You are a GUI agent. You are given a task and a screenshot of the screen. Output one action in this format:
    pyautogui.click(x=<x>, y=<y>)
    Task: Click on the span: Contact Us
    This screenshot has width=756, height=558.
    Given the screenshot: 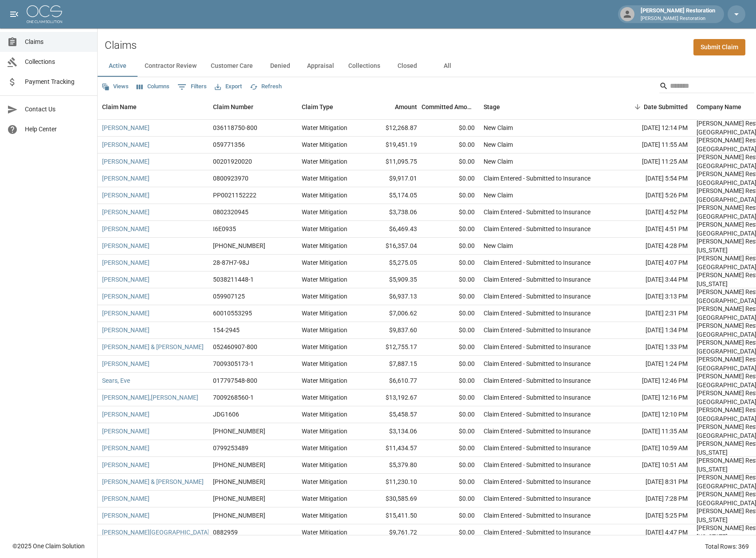 What is the action you would take?
    pyautogui.click(x=58, y=109)
    